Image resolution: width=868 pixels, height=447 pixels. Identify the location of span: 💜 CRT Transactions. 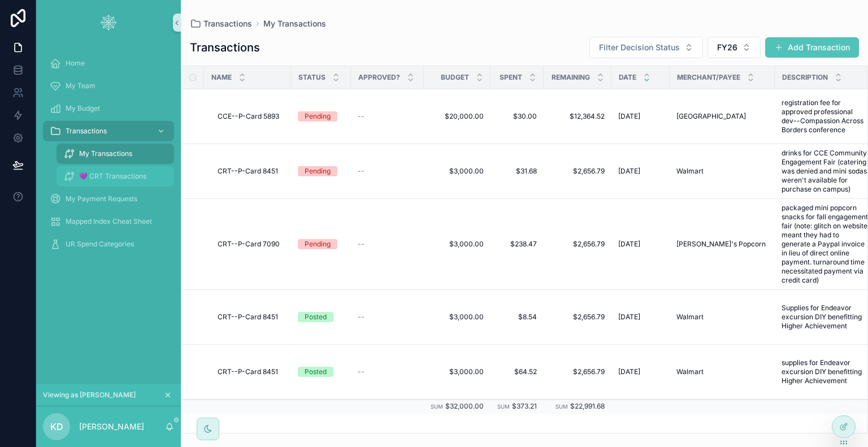
(112, 177).